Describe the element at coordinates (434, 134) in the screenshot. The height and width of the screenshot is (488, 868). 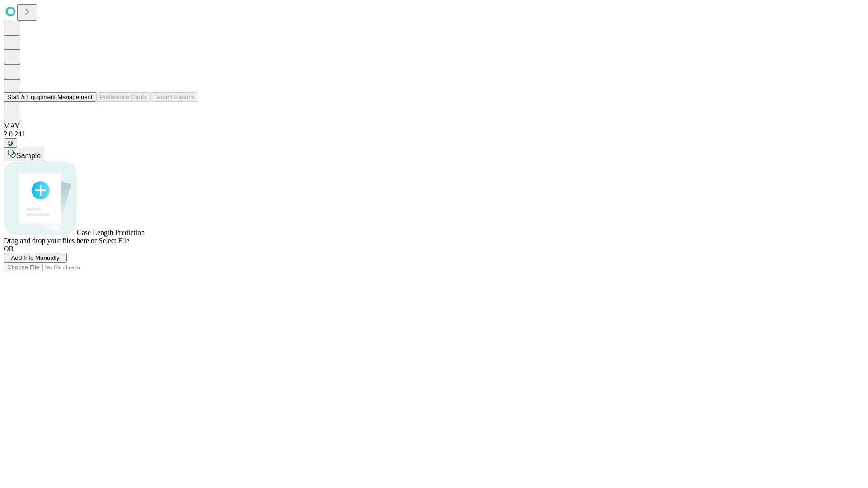
I see `div: 2.0.241` at that location.